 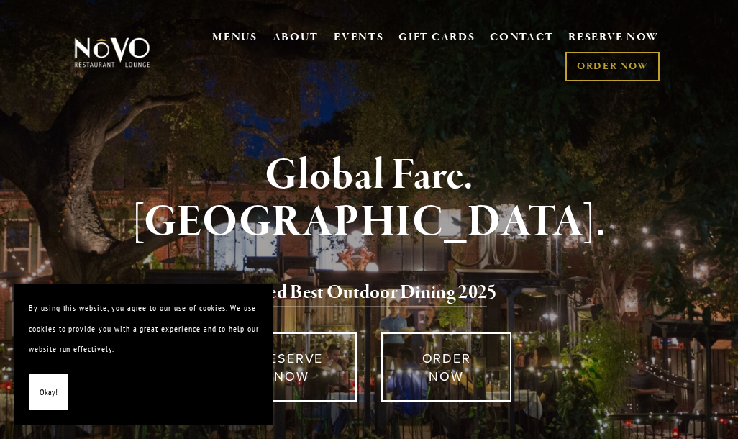 I want to click on h2: 5, so click(x=369, y=293).